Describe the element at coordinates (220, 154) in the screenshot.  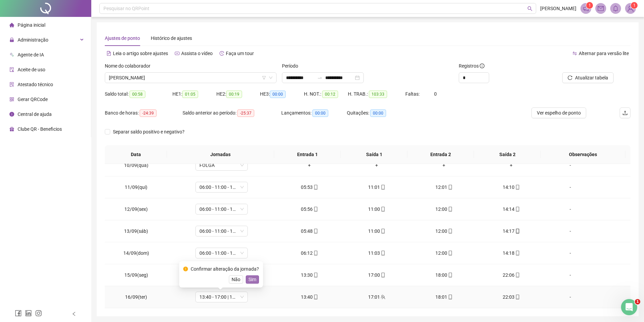
I see `th: Jornadas` at that location.